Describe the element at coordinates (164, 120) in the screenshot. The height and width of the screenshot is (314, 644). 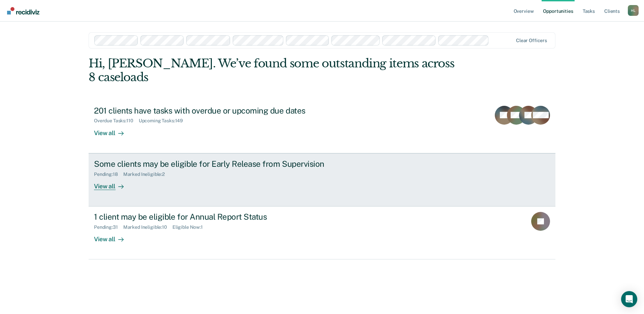
I see `div: Upcoming Tasks : 149` at that location.